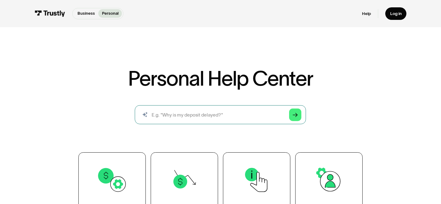  Describe the element at coordinates (220, 115) in the screenshot. I see `input: search` at that location.